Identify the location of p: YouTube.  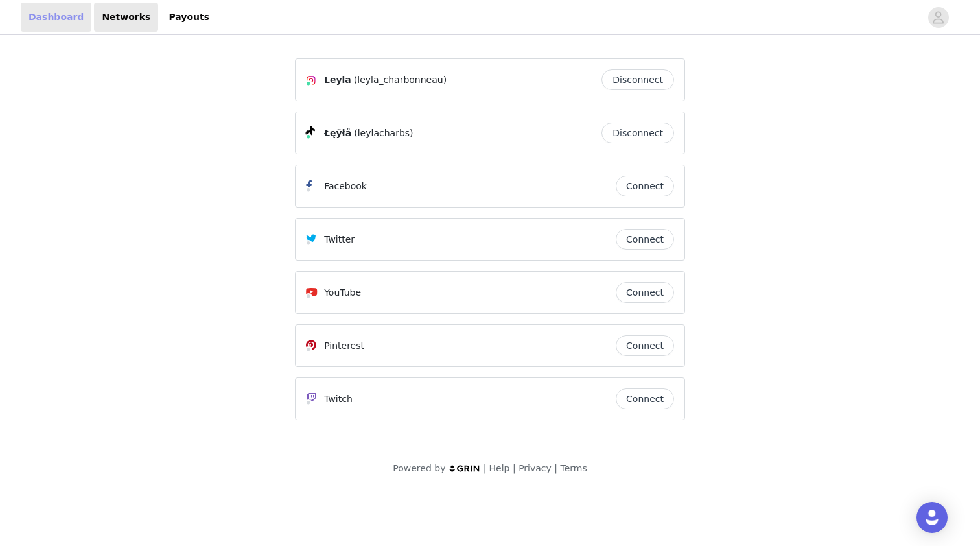
(342, 293).